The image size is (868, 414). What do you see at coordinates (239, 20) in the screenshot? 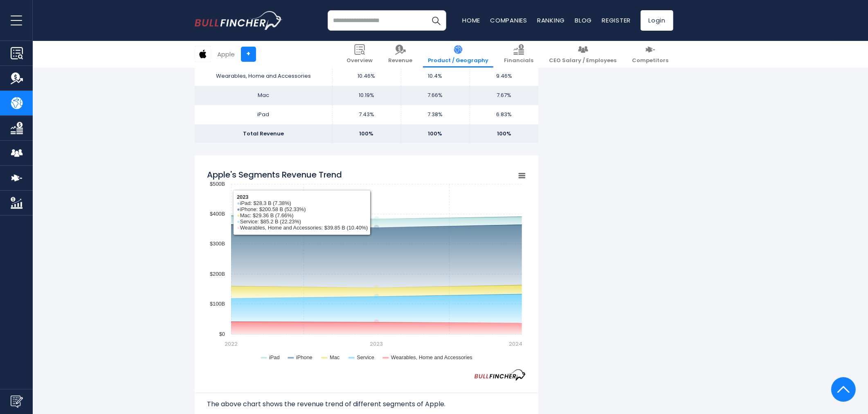
I see `img: bullfincher logo` at bounding box center [239, 20].